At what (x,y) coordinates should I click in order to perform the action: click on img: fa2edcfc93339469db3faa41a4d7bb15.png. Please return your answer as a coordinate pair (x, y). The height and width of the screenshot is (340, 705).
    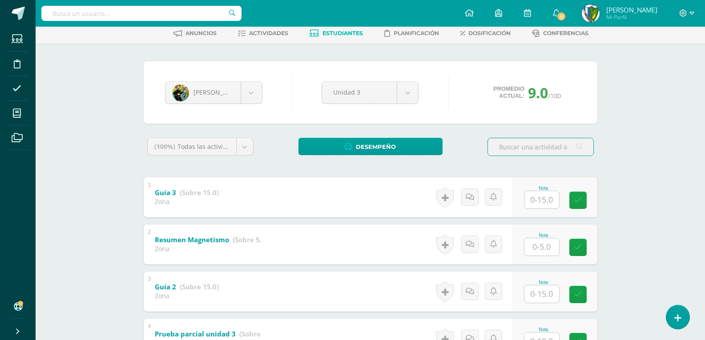
    Looking at the image, I should click on (181, 93).